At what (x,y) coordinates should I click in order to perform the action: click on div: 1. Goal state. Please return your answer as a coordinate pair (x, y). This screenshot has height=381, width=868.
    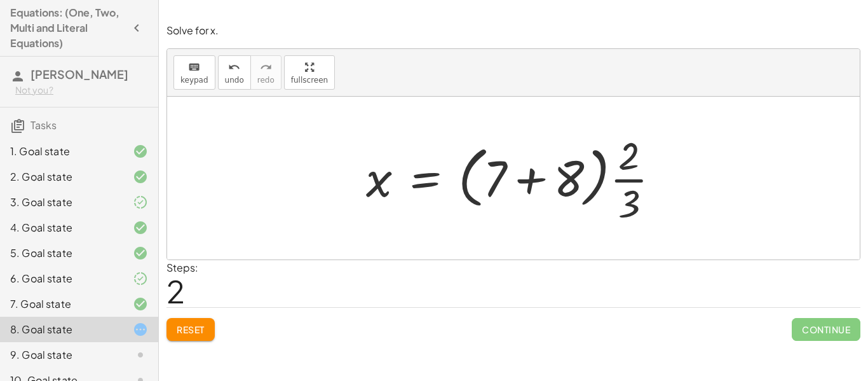
    Looking at the image, I should click on (61, 151).